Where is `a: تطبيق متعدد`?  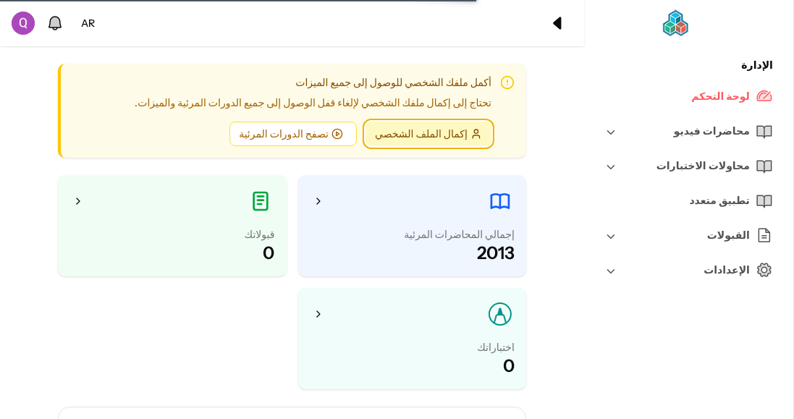 a: تطبيق متعدد is located at coordinates (689, 201).